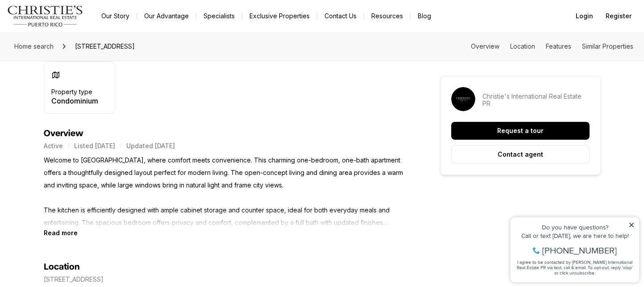  I want to click on a: Our Advantage, so click(166, 16).